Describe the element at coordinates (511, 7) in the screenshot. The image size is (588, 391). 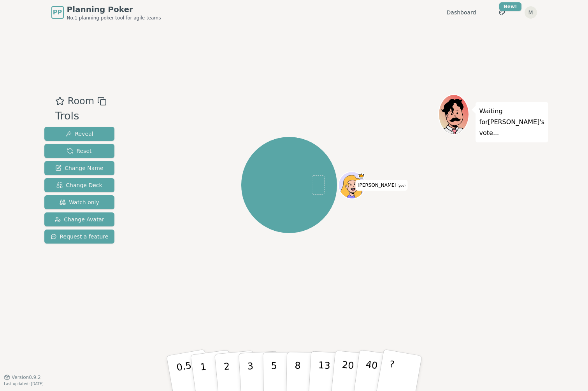
I see `div: New!` at that location.